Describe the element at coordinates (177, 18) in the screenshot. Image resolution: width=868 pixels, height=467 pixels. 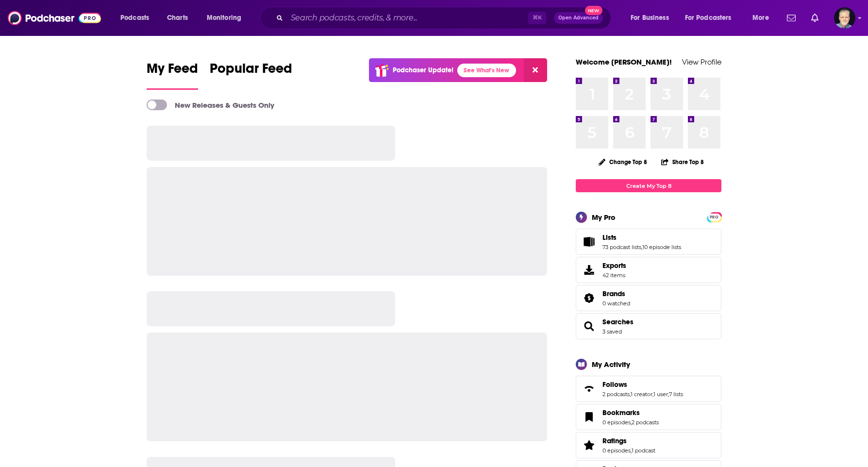
I see `a: Charts` at that location.